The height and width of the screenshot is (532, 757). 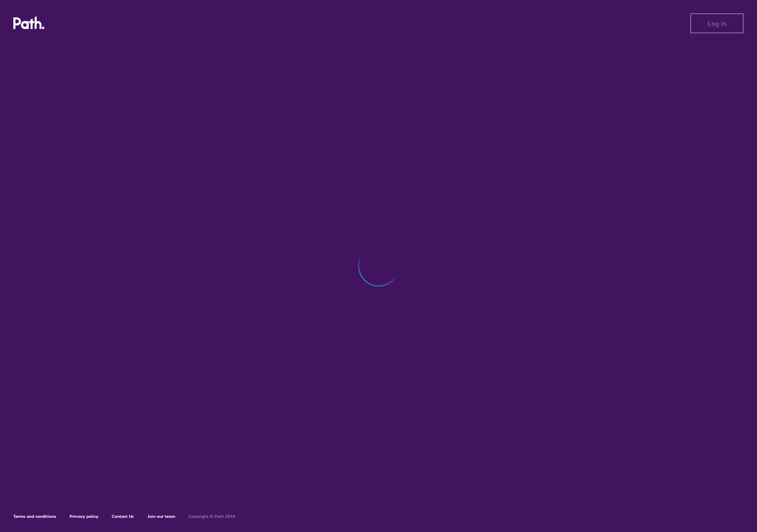 I want to click on h6: Copyright © Path 2018, so click(x=212, y=517).